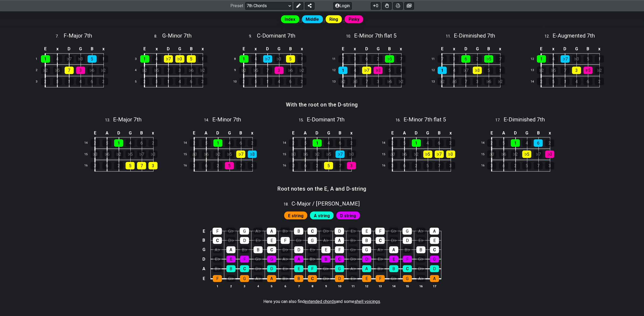 The width and height of the screenshot is (644, 316). I want to click on td: 10, so click(237, 81).